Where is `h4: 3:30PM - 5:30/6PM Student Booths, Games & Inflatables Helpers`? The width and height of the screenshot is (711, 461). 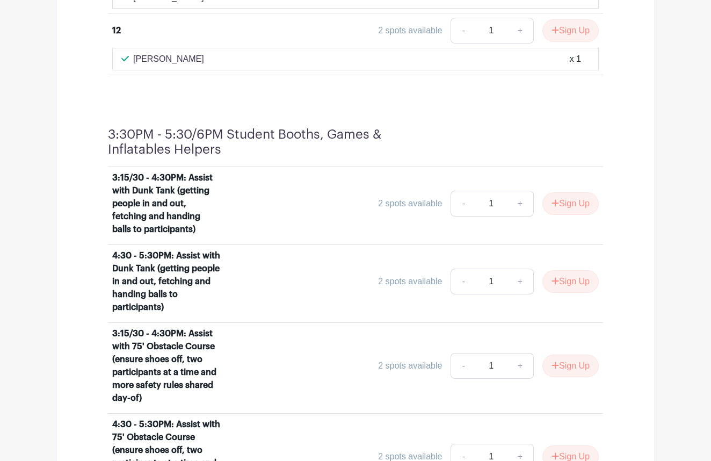
h4: 3:30PM - 5:30/6PM Student Booths, Games & Inflatables Helpers is located at coordinates (256, 142).